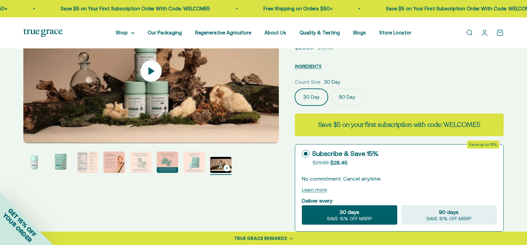 The height and width of the screenshot is (245, 527). What do you see at coordinates (34, 163) in the screenshot?
I see `button: Go to item 1` at bounding box center [34, 163].